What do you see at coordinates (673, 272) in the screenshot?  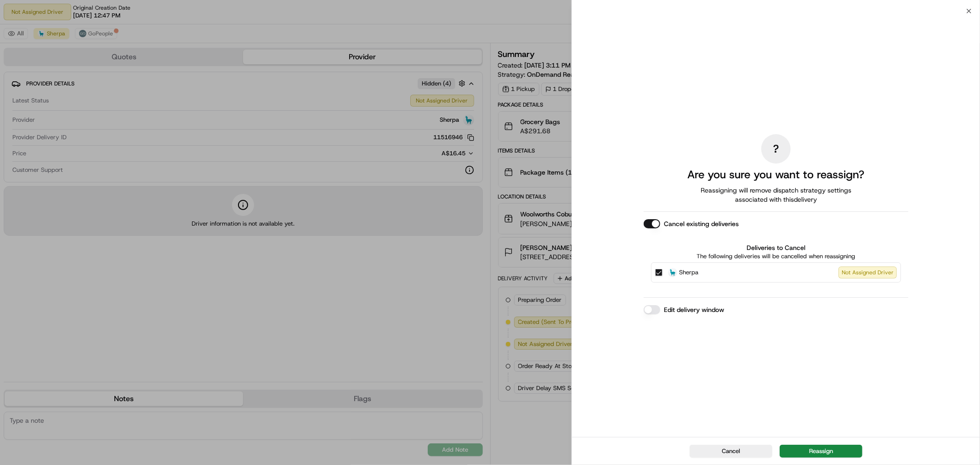 I see `img: Sherpa` at bounding box center [673, 272].